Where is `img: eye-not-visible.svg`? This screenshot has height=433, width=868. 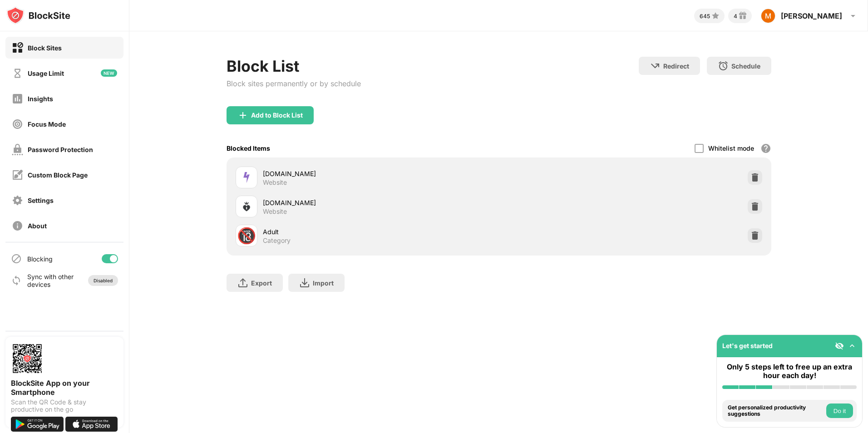 img: eye-not-visible.svg is located at coordinates (840, 346).